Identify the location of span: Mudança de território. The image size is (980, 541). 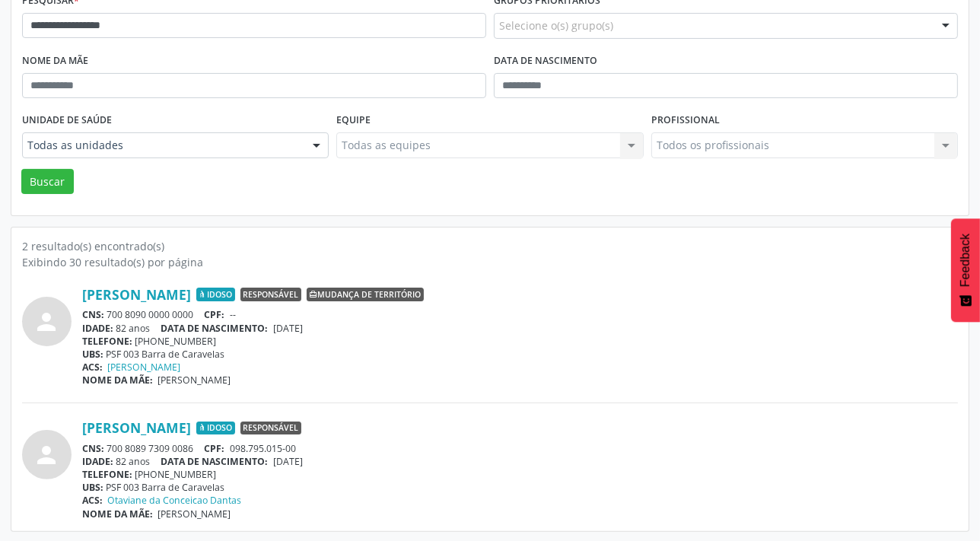
(365, 294).